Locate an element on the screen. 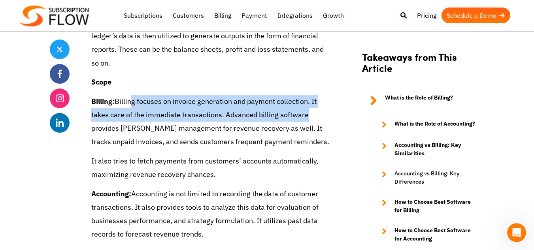 The image size is (534, 250). strong: What is the Role of Billing? is located at coordinates (419, 101).